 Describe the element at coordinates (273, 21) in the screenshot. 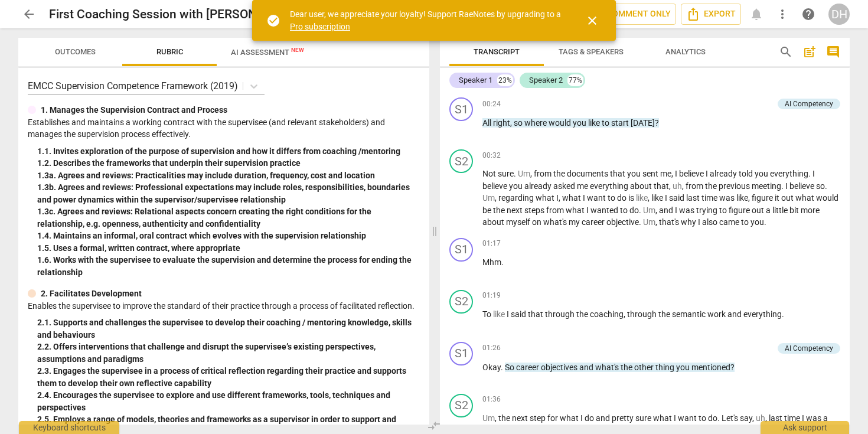

I see `span: check_circle` at that location.